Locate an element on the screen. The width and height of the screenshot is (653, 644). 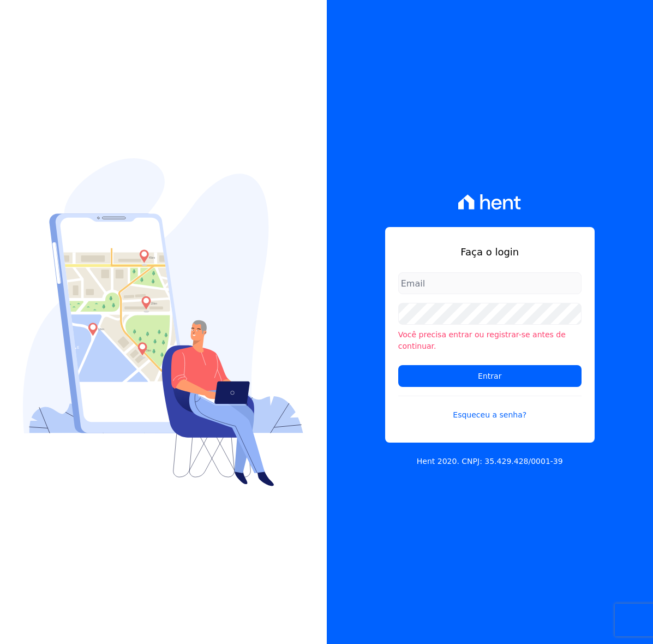
li: Você precisa entrar ou registrar-se antes de continuar. is located at coordinates (490, 341).